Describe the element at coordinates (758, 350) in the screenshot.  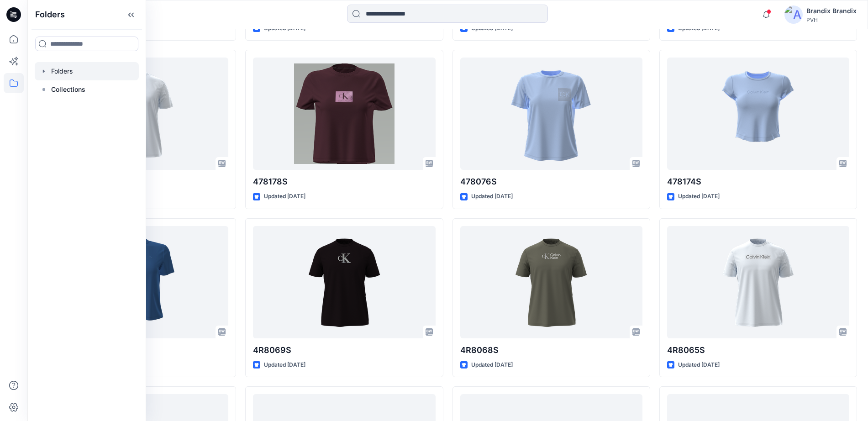
I see `p: 4R8065S` at that location.